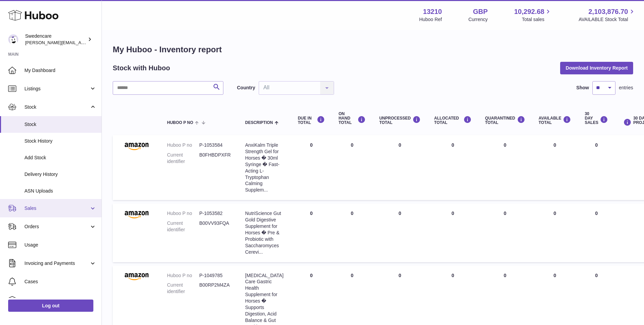 The image size is (644, 325). What do you see at coordinates (215, 289) in the screenshot?
I see `dd: B00RP2M4ZA` at bounding box center [215, 289].